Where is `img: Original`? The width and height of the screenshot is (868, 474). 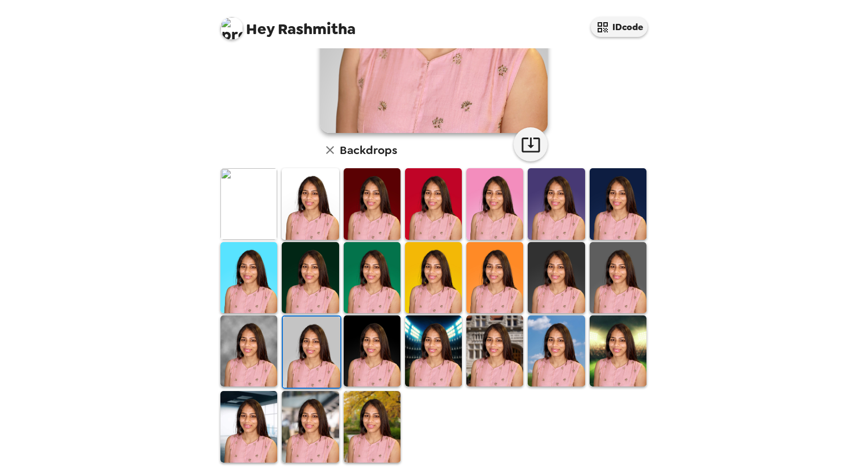 img: Original is located at coordinates (249, 203).